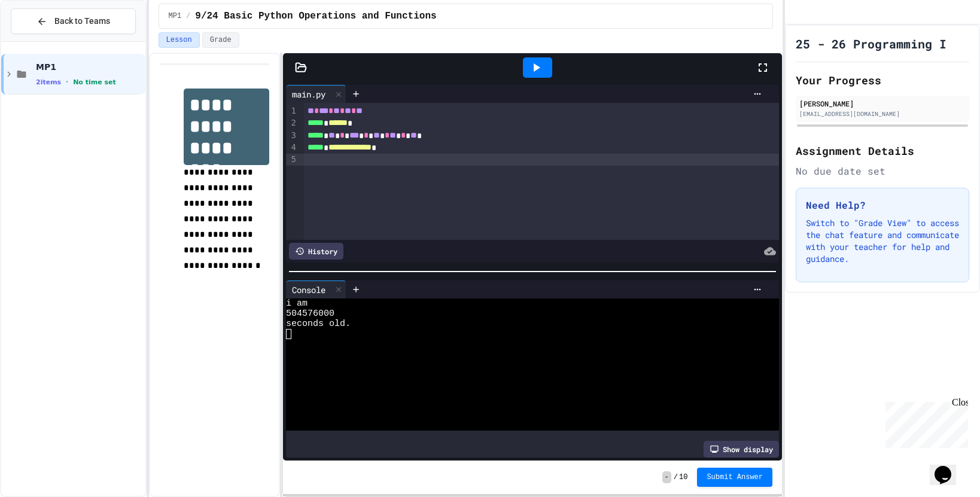  What do you see at coordinates (43, 40) in the screenshot?
I see `div: Chat with us now!Close` at bounding box center [43, 40].